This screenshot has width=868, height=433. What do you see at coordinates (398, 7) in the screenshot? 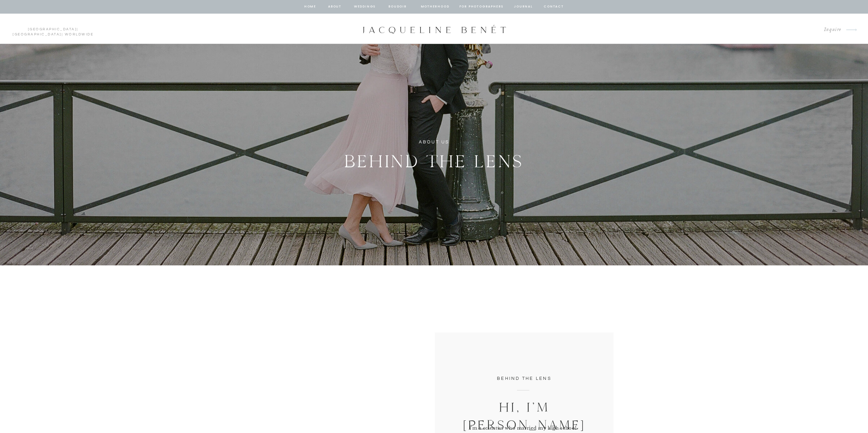
I see `nav: BOUDOIR` at bounding box center [398, 7].